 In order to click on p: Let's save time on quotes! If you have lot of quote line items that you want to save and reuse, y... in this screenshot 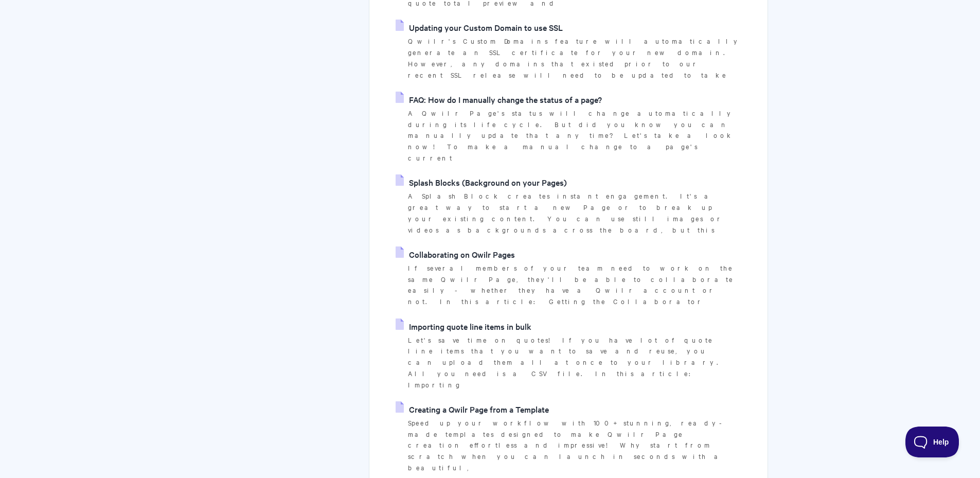, I will do `click(575, 363)`.